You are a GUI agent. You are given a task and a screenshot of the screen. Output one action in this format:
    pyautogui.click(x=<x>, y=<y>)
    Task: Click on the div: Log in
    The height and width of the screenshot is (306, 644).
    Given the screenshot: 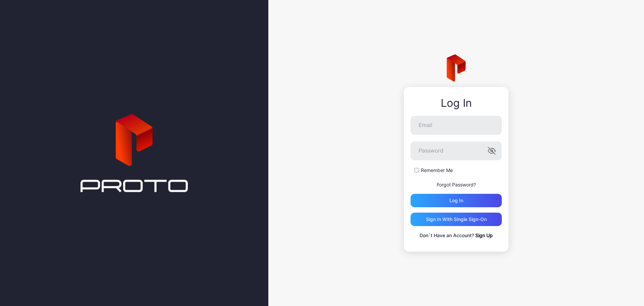 What is the action you would take?
    pyautogui.click(x=456, y=201)
    